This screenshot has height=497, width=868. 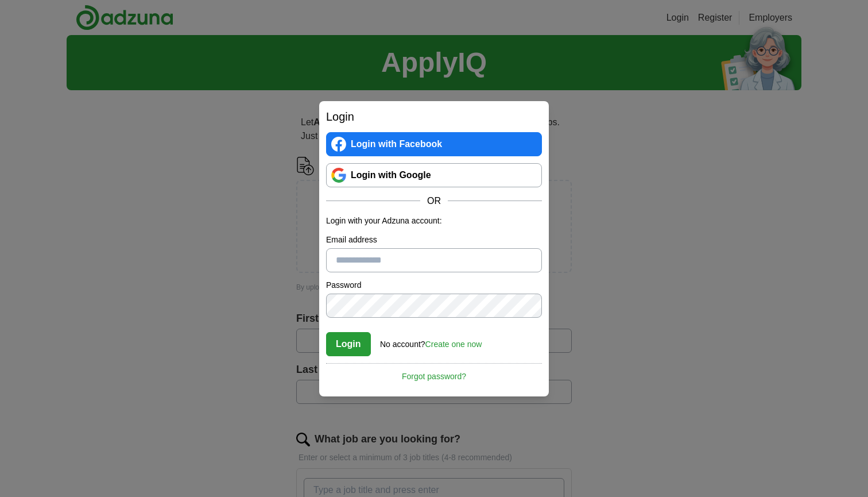 I want to click on div: No account?, so click(x=430, y=341).